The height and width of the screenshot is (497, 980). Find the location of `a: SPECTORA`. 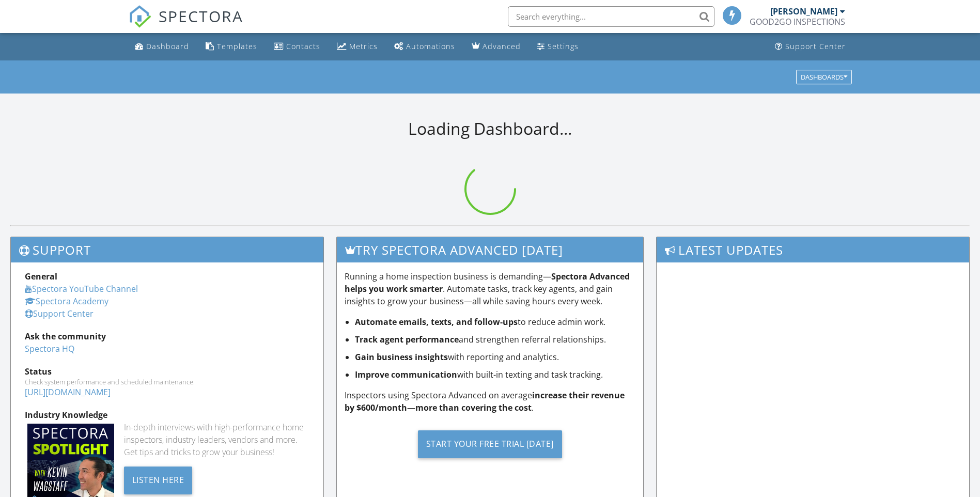

a: SPECTORA is located at coordinates (186, 25).